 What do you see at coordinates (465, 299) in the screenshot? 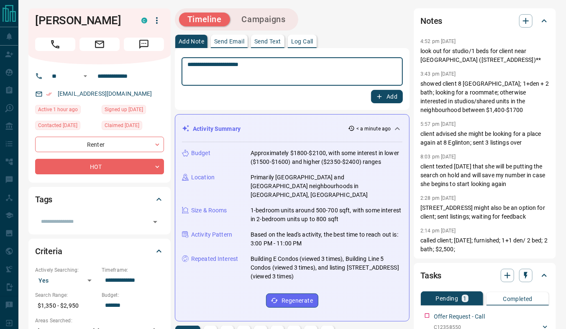
I see `p: 1` at bounding box center [465, 299].